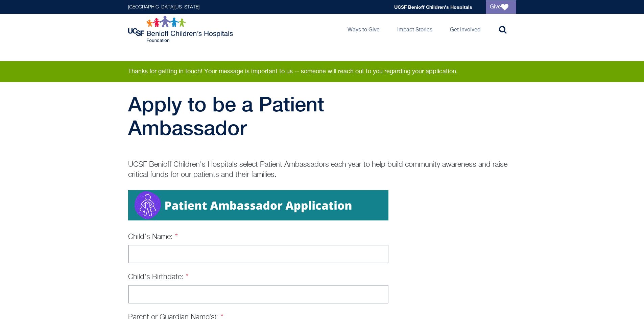 Image resolution: width=644 pixels, height=319 pixels. I want to click on a: Impact Stories, so click(415, 29).